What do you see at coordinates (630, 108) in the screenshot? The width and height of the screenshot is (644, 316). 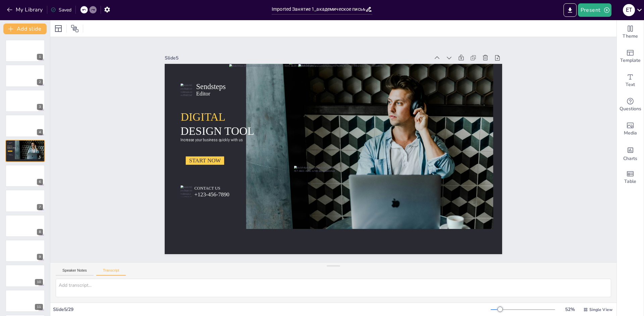 I see `span: Questions` at bounding box center [630, 108].